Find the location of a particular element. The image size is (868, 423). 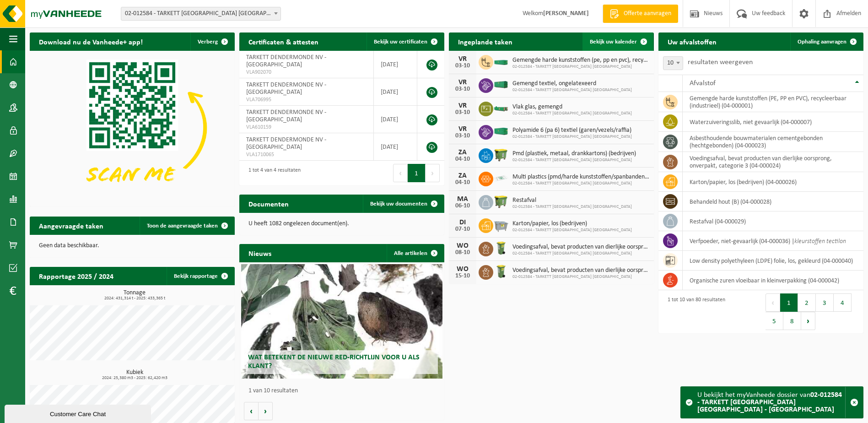

a: Bekijk uw certificaten is located at coordinates (405, 42).